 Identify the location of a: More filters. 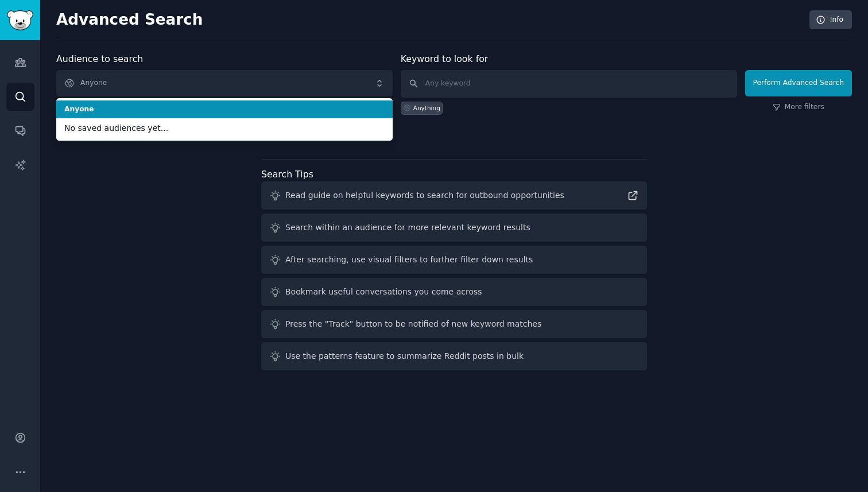
(799, 107).